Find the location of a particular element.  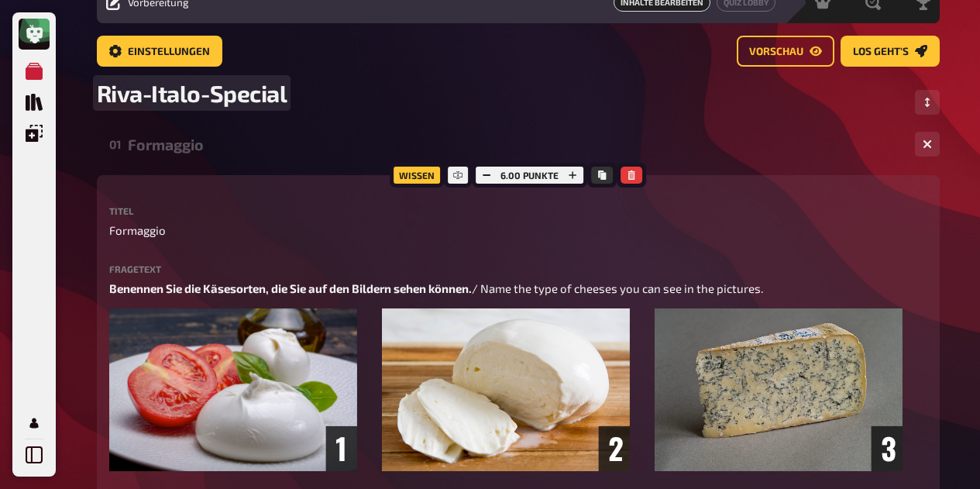

span: Los geht's is located at coordinates (880, 52).